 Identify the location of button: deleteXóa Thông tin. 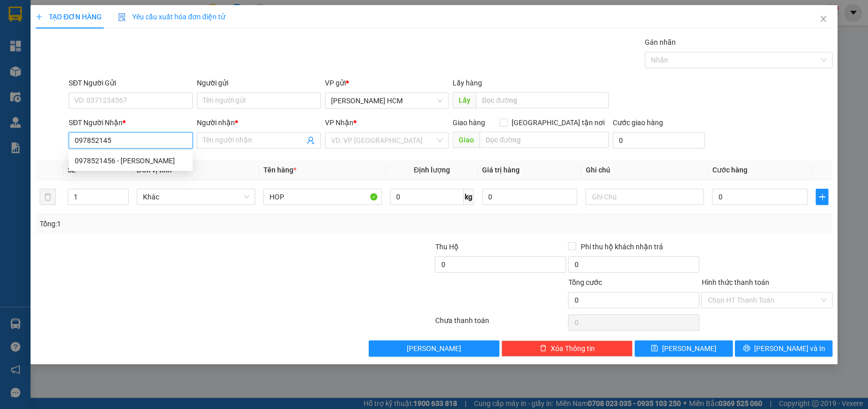
(567, 349).